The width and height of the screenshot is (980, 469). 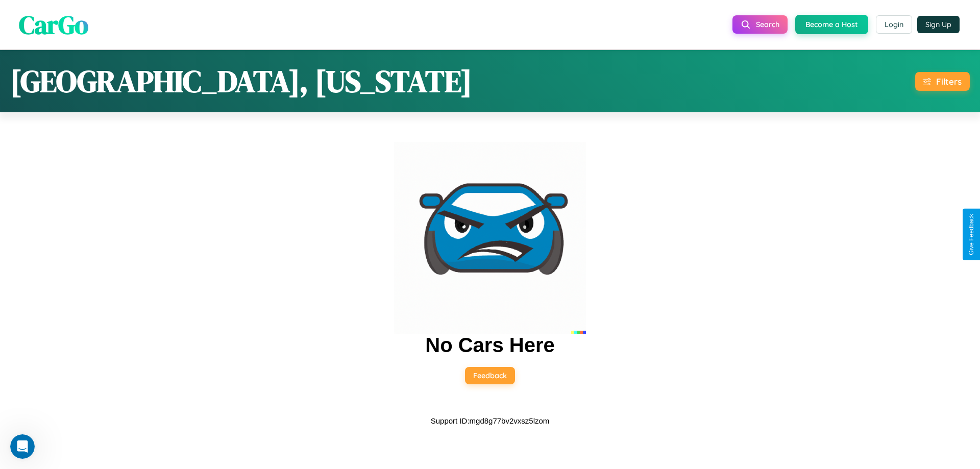 I want to click on button: Login, so click(x=893, y=24).